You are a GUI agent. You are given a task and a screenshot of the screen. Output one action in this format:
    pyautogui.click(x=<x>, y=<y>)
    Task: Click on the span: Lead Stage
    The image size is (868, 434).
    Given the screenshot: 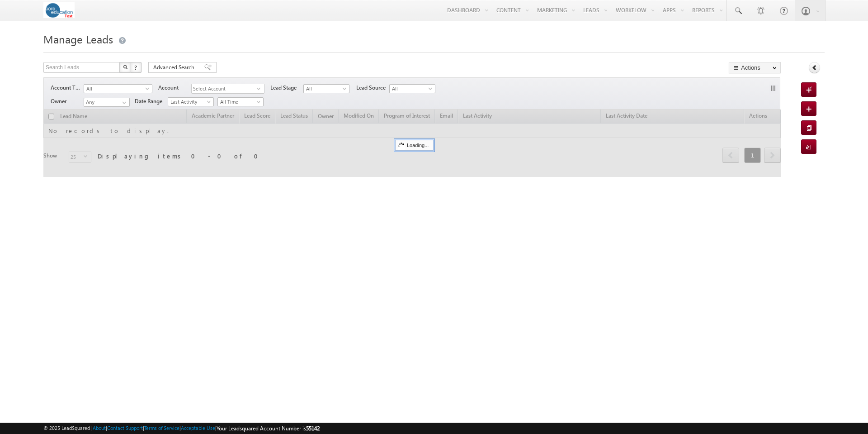 What is the action you would take?
    pyautogui.click(x=287, y=88)
    